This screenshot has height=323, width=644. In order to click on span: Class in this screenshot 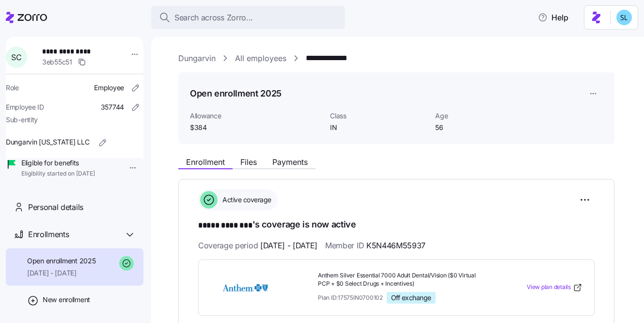, I will do `click(379, 116)`.